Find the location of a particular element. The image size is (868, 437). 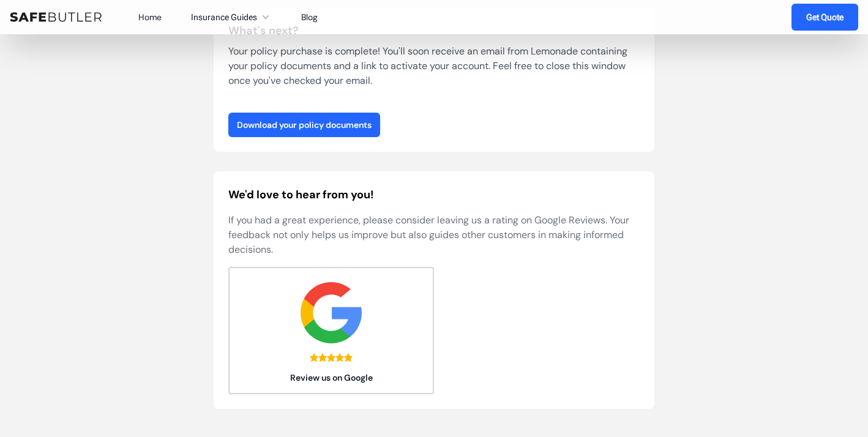

a: Blog is located at coordinates (309, 17).